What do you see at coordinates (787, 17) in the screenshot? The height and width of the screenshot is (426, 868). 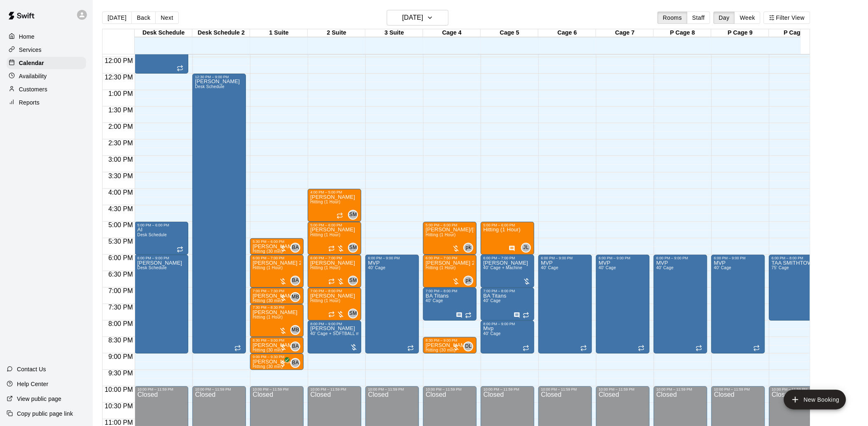 I see `button: Filter View` at bounding box center [787, 17].